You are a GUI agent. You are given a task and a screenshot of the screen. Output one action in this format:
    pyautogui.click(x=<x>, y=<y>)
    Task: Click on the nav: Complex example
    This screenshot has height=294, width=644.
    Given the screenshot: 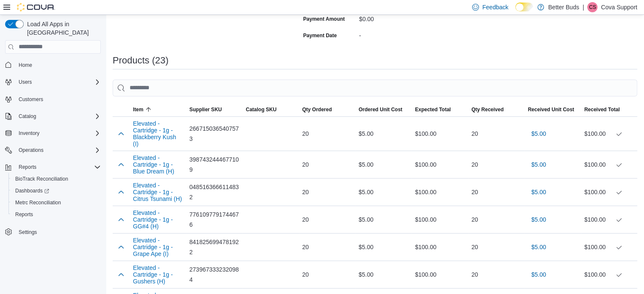 What is the action you would take?
    pyautogui.click(x=53, y=158)
    